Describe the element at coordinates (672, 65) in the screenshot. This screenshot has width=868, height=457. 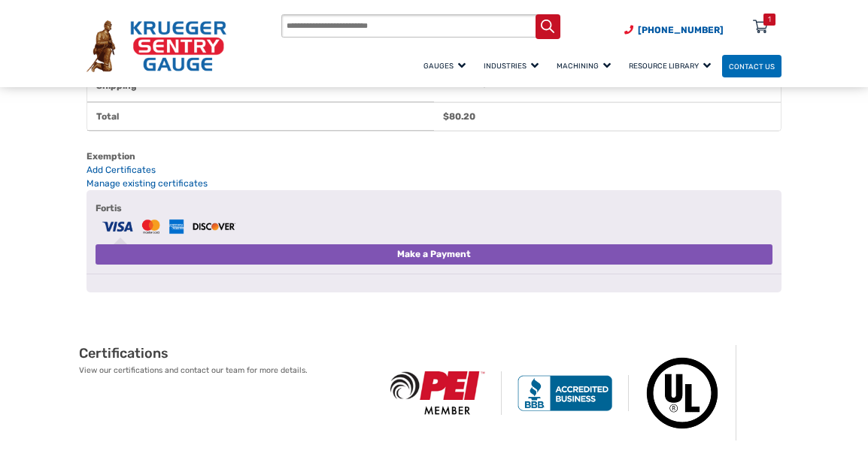
I see `a: Resource Library` at that location.